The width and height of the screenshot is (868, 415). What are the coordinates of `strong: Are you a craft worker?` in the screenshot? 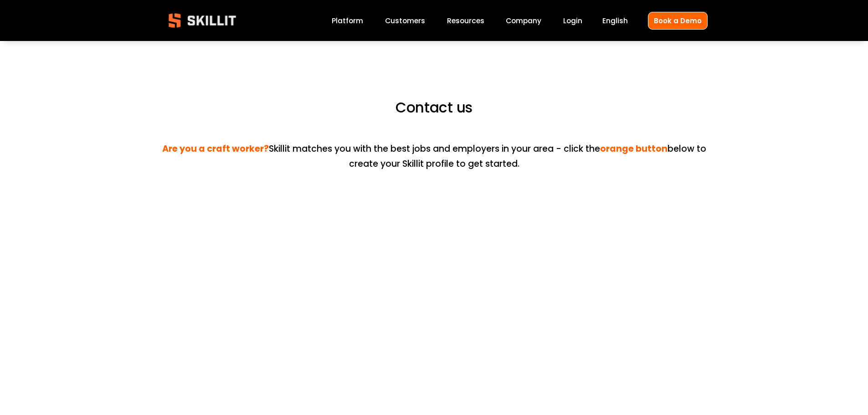 It's located at (215, 149).